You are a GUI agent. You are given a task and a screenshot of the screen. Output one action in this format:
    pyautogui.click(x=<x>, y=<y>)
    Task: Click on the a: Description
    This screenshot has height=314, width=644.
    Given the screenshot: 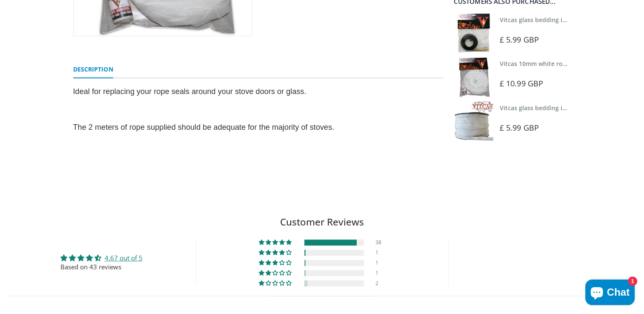 What is the action you would take?
    pyautogui.click(x=93, y=70)
    